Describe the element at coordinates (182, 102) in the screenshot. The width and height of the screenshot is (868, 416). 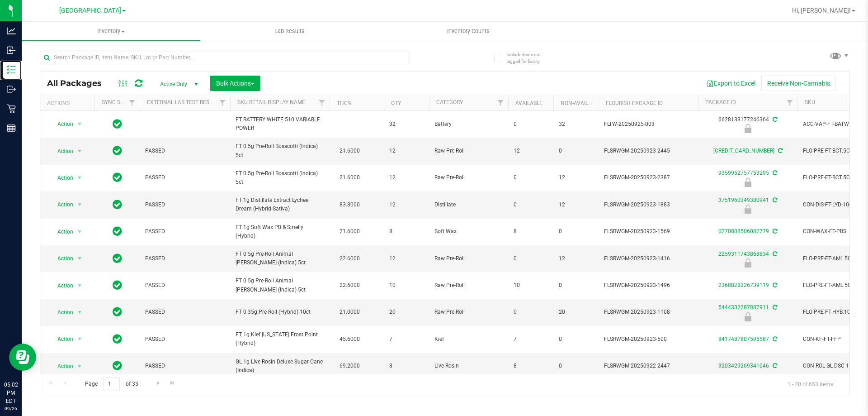
I see `a: External Lab Test Result` at that location.